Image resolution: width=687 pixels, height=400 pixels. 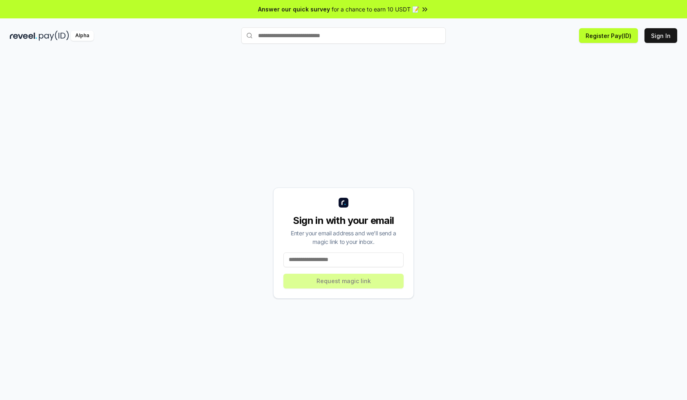 What do you see at coordinates (608, 36) in the screenshot?
I see `button: Register Pay(ID)` at bounding box center [608, 36].